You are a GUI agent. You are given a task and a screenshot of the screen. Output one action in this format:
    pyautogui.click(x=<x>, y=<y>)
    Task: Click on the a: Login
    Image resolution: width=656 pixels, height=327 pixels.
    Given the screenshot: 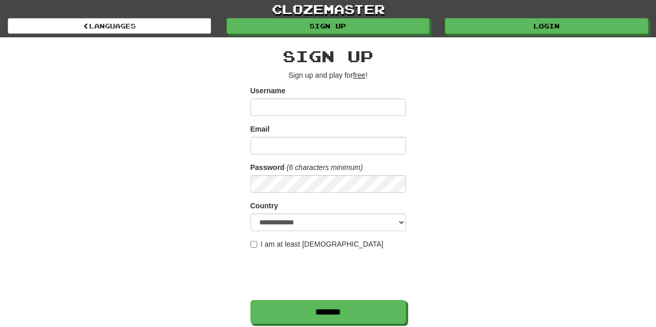 What is the action you would take?
    pyautogui.click(x=546, y=26)
    